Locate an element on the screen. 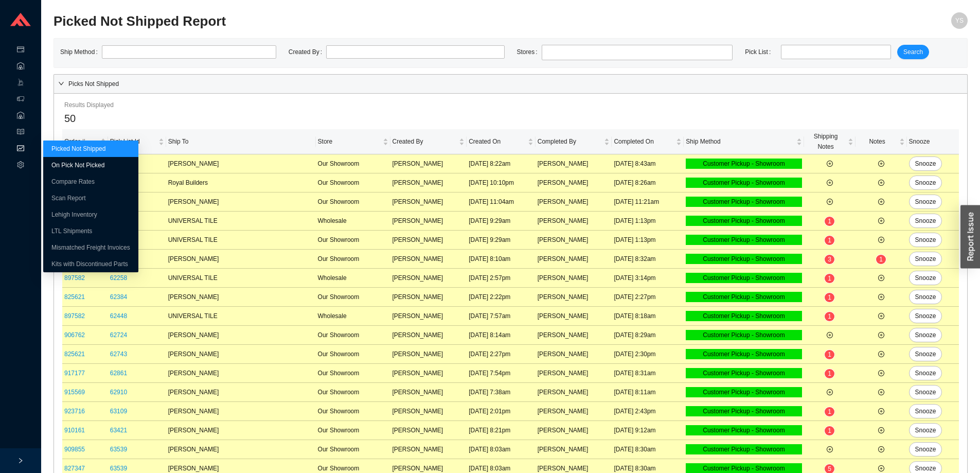 The height and width of the screenshot is (473, 980). a: On Pick Not Picked is located at coordinates (78, 165).